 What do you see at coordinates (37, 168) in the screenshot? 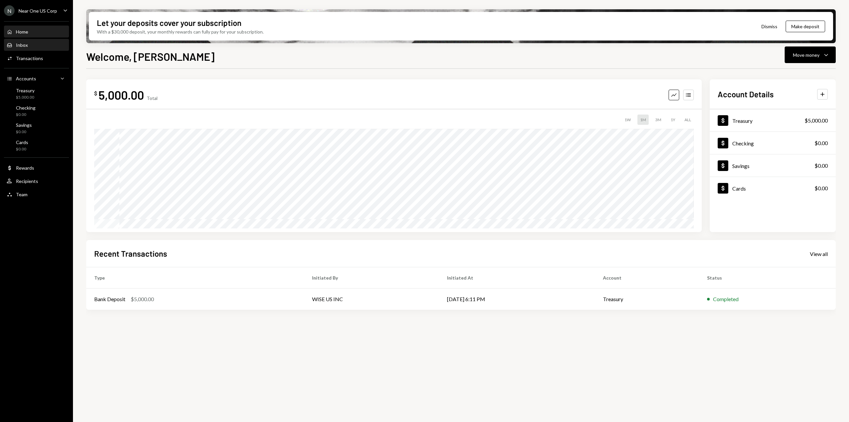
I see `a: Rewards` at bounding box center [37, 168].